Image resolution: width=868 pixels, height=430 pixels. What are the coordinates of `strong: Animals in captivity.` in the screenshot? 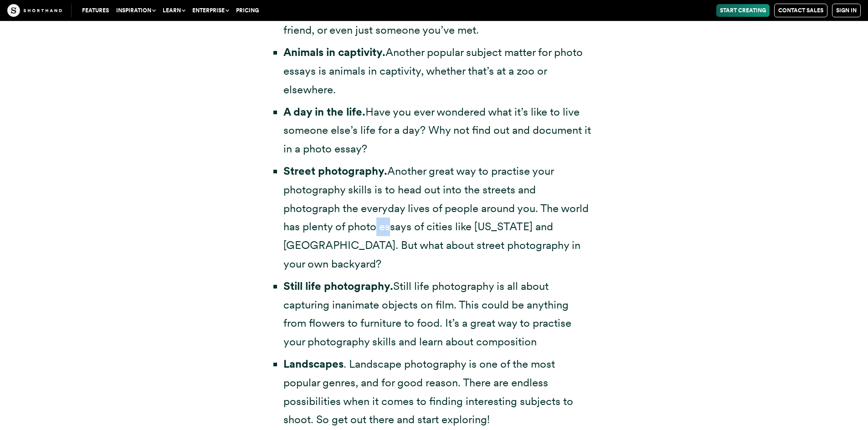 It's located at (334, 52).